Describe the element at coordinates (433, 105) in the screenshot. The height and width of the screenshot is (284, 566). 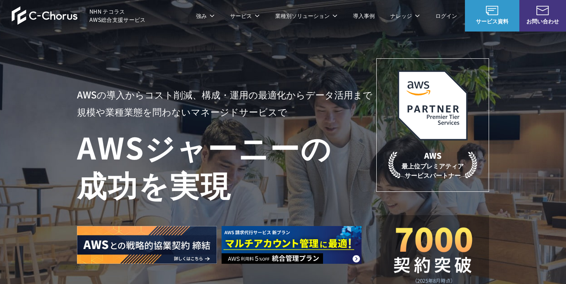
I see `img: AWSプレミアティアサービスパートナー` at that location.